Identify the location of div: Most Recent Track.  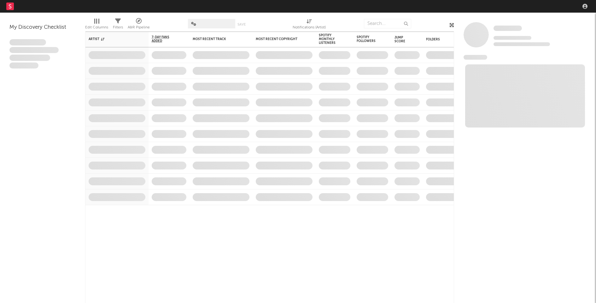
(216, 39).